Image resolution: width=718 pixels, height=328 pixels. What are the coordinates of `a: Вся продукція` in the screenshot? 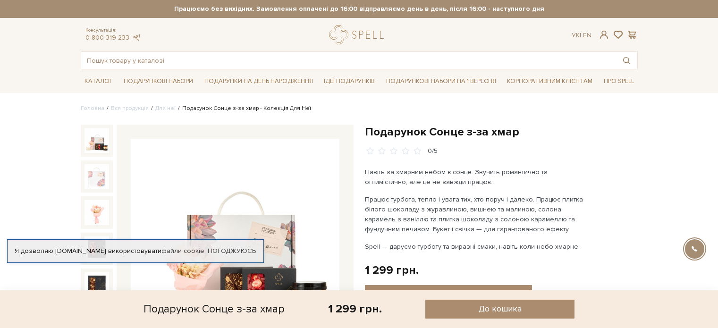 It's located at (130, 108).